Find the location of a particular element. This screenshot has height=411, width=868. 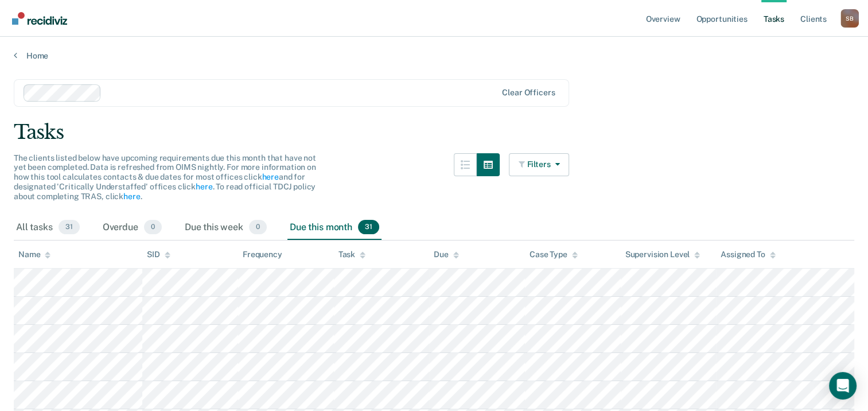

div: All tasks31 is located at coordinates (47, 228).